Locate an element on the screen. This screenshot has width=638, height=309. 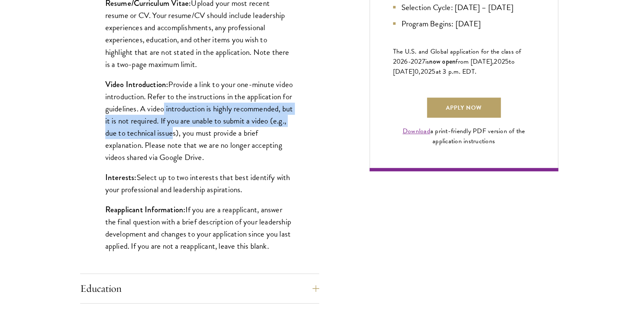
a: Apply Now is located at coordinates (464, 108).